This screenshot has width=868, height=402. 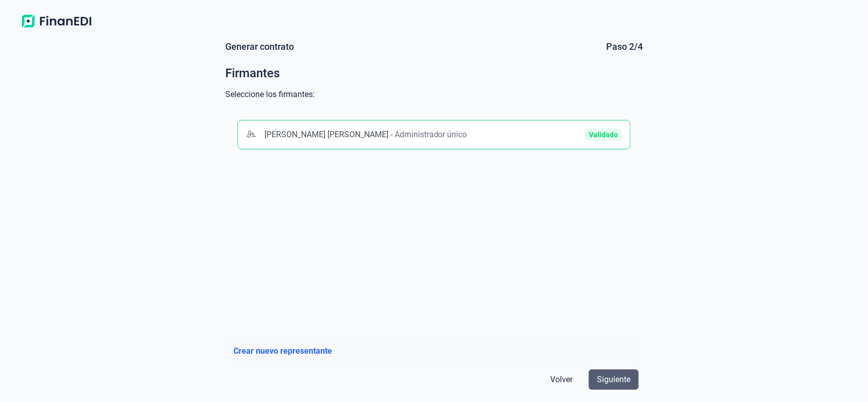 What do you see at coordinates (602, 135) in the screenshot?
I see `div: Validado` at bounding box center [602, 135].